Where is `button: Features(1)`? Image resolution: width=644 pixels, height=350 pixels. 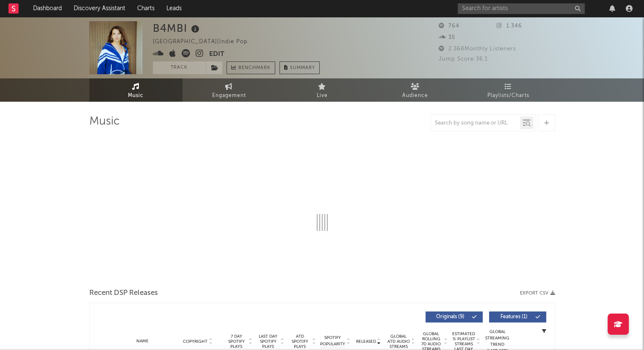
button: Features(1) is located at coordinates (517, 317).